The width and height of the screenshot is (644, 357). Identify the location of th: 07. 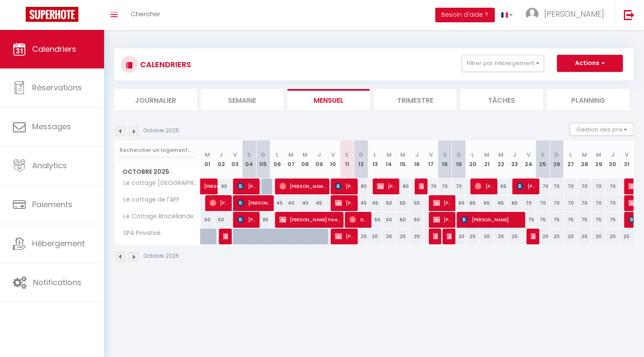
(291, 159).